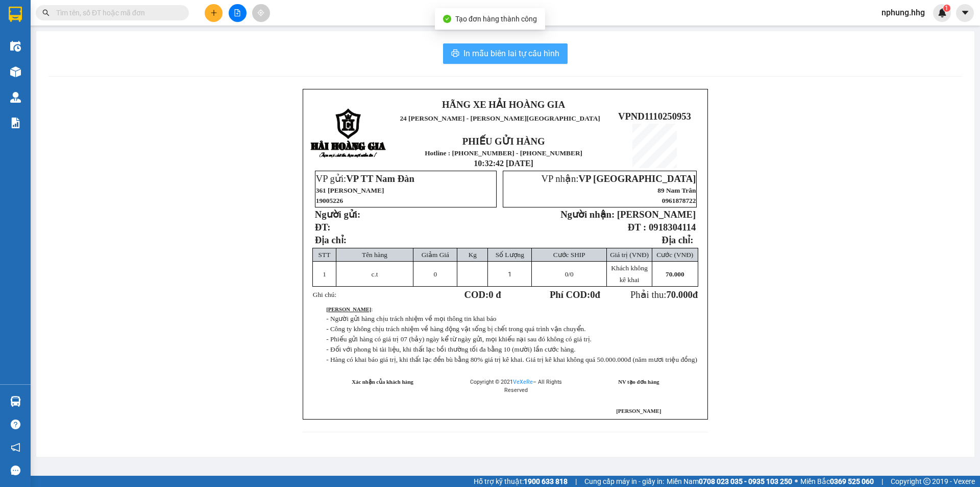 This screenshot has width=980, height=487. What do you see at coordinates (459, 338) in the screenshot?
I see `span: - Phiếu gửi hàng có giá trị 07 (bảy) ngày kể từ ngày gửi, mọi khiếu nại sau đó không có giá trị.` at bounding box center [459, 338].